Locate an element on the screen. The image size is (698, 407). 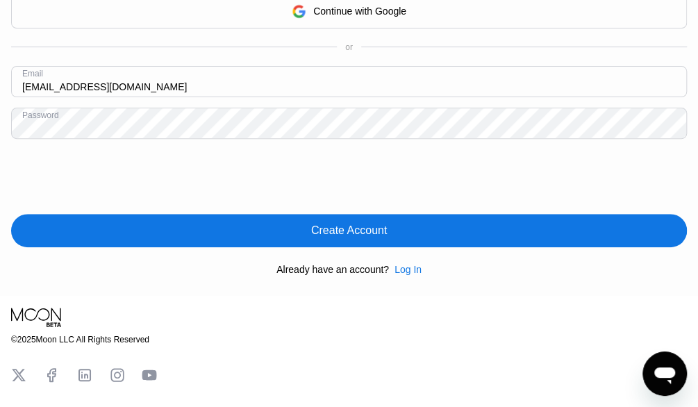
div: or is located at coordinates (348, 47).